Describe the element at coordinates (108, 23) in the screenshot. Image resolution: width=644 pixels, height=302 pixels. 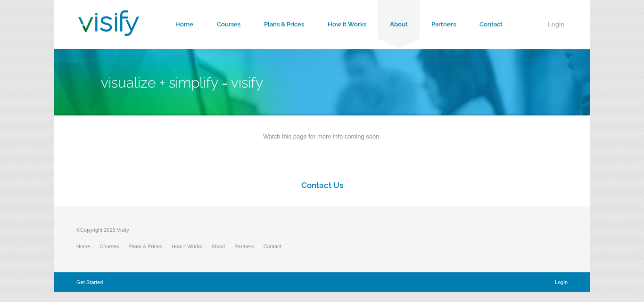
I see `img: Visify Training` at that location.